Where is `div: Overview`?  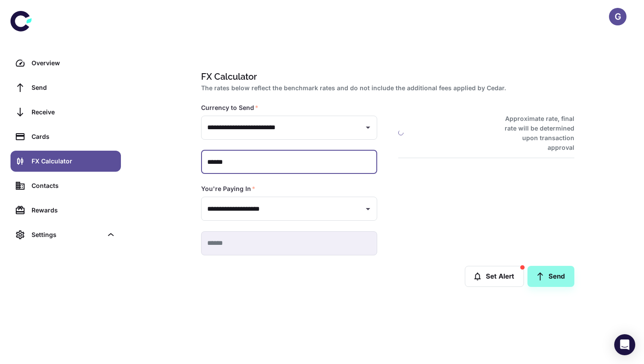 div: Overview is located at coordinates (73, 63).